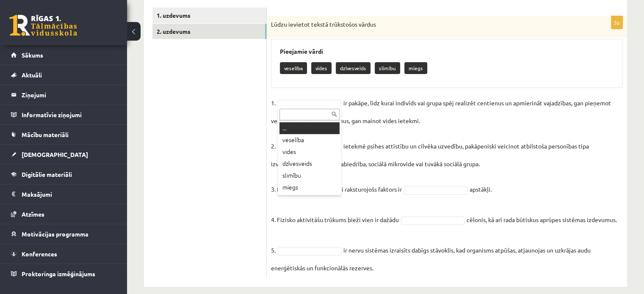 This screenshot has height=294, width=644. What do you see at coordinates (309, 176) in the screenshot?
I see `div: slimību` at bounding box center [309, 176].